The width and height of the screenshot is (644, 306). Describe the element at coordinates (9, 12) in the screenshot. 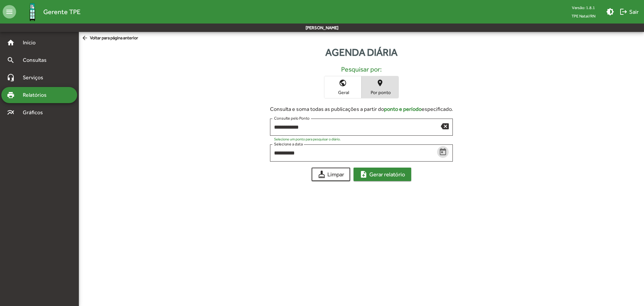

I see `mat-icon: menu` at that location.